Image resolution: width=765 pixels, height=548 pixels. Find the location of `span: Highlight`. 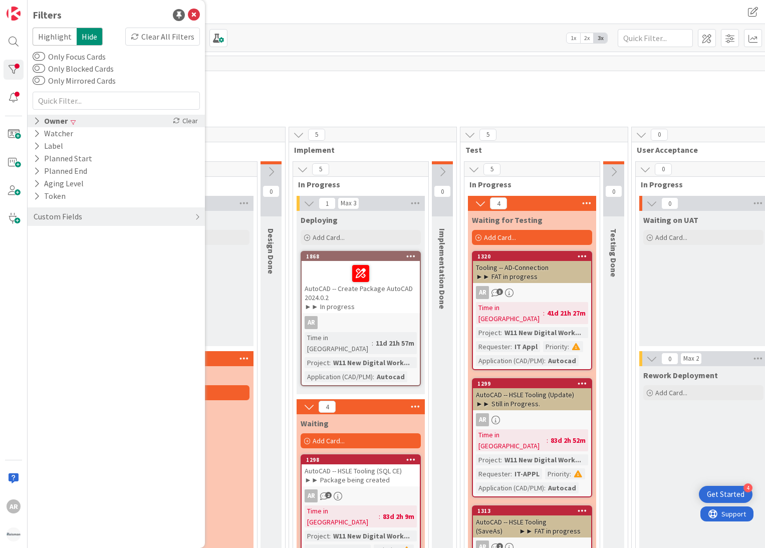

span: Highlight is located at coordinates (55, 37).